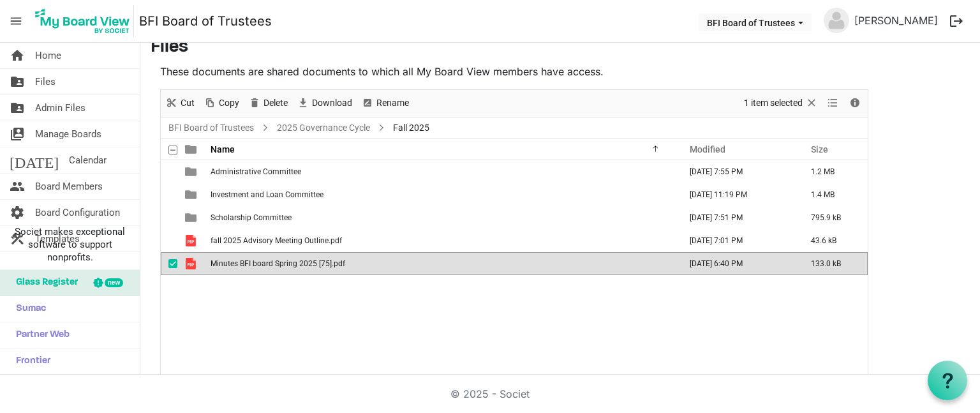 This screenshot has height=413, width=980. What do you see at coordinates (60, 108) in the screenshot?
I see `span: Admin Files` at bounding box center [60, 108].